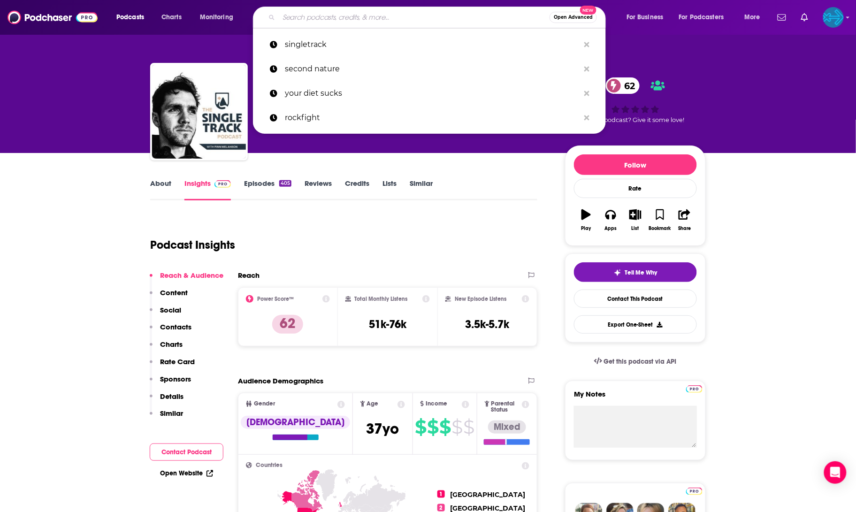 The height and width of the screenshot is (512, 856). What do you see at coordinates (645, 17) in the screenshot?
I see `span: For Business` at bounding box center [645, 17].